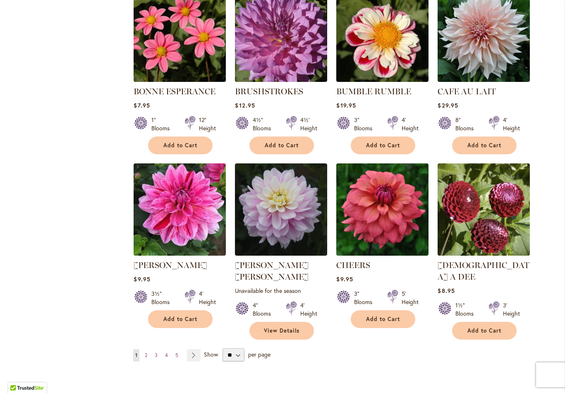 The height and width of the screenshot is (393, 565). What do you see at coordinates (282, 330) in the screenshot?
I see `span: View Details` at bounding box center [282, 330].